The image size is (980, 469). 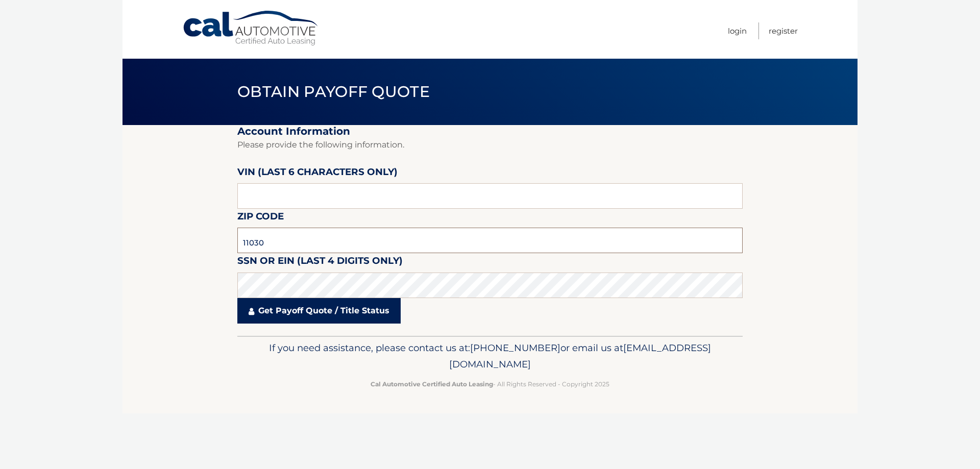 What do you see at coordinates (251, 28) in the screenshot?
I see `a: Cal Automotive` at bounding box center [251, 28].